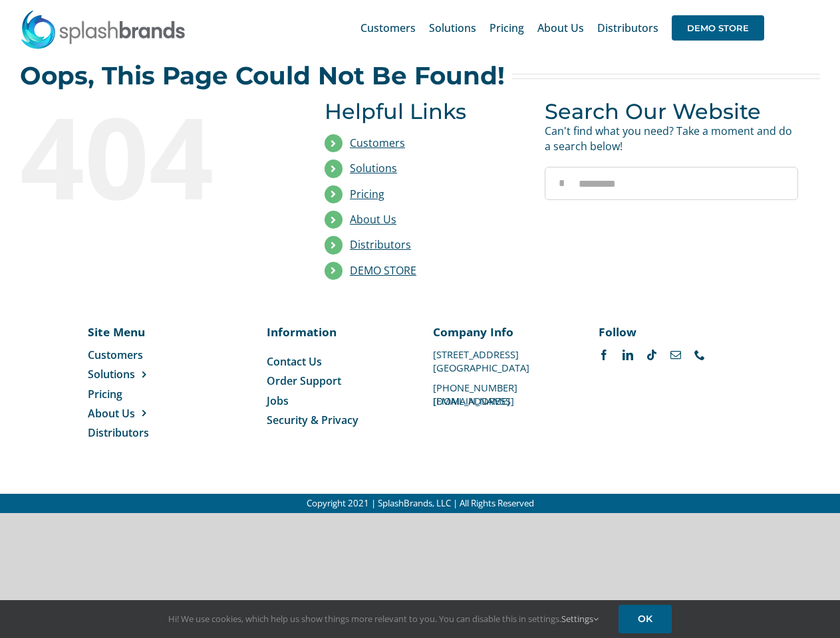 This screenshot has height=638, width=840. Describe the element at coordinates (717, 28) in the screenshot. I see `span: DEMO STORE` at that location.